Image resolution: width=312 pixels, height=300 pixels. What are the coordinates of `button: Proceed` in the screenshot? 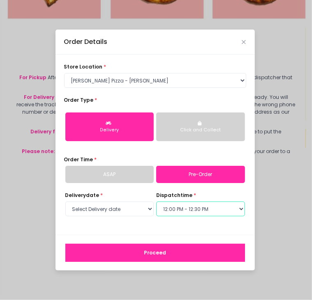 It's located at (155, 253).